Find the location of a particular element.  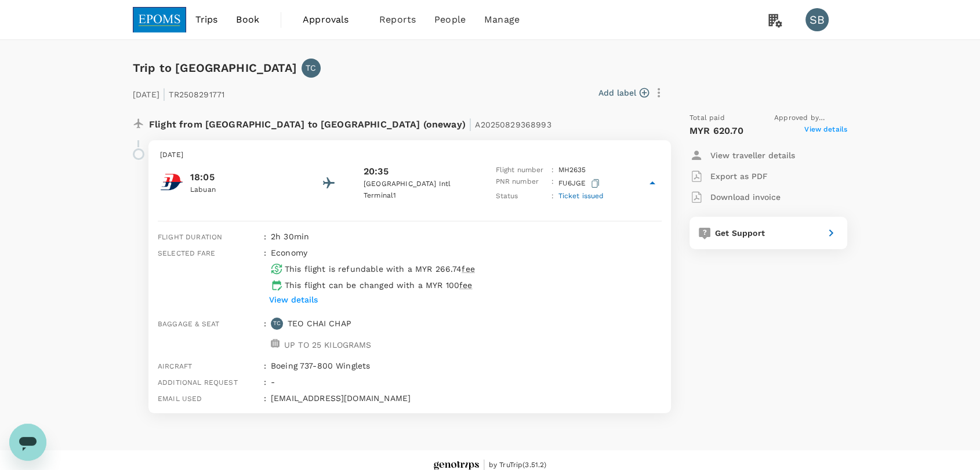

span: Total paid is located at coordinates (706, 118).